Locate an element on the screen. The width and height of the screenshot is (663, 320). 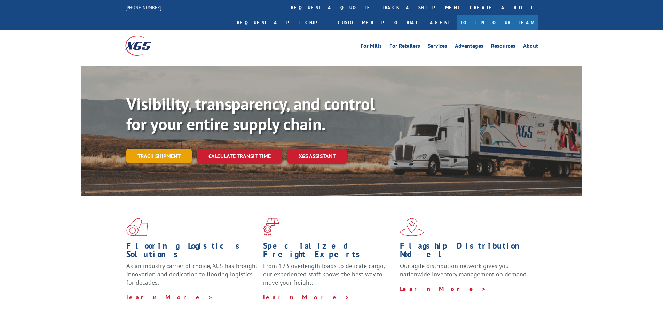
span: As an industry carrier of choice, XGS has brought innovation and dedication to flooring logistics... is located at coordinates (192, 274).